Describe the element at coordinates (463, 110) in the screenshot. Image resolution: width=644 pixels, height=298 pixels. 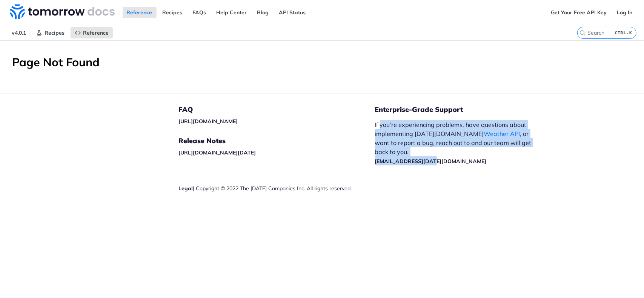
I see `h5: Enterprise-Grade Support` at that location.